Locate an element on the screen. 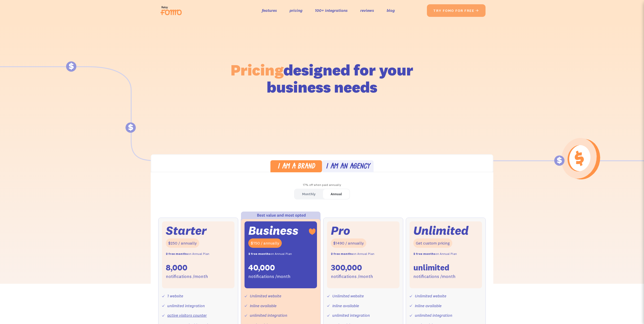 The height and width of the screenshot is (324, 644). div: 40,000 is located at coordinates (261, 268).